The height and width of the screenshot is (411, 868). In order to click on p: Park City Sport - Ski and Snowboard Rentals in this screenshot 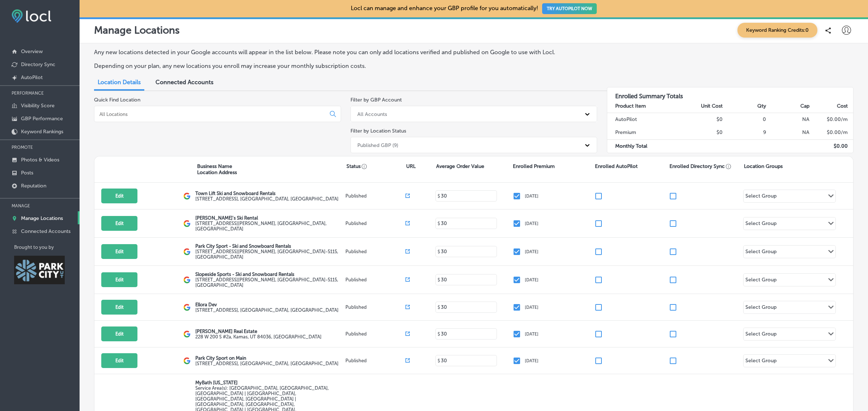, I will do `click(269, 246)`.